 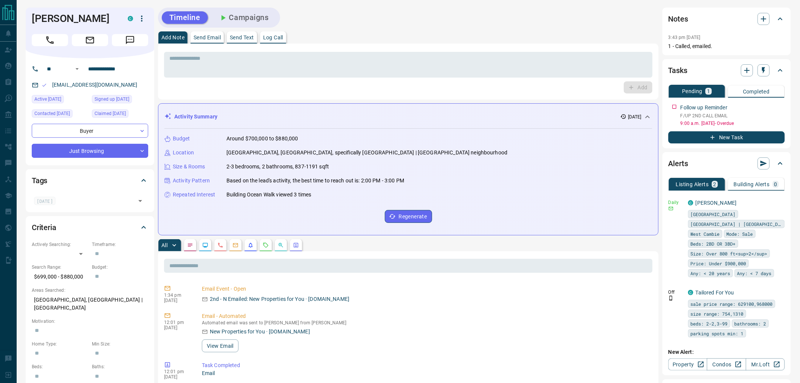 I want to click on h2: Notes, so click(x=679, y=19).